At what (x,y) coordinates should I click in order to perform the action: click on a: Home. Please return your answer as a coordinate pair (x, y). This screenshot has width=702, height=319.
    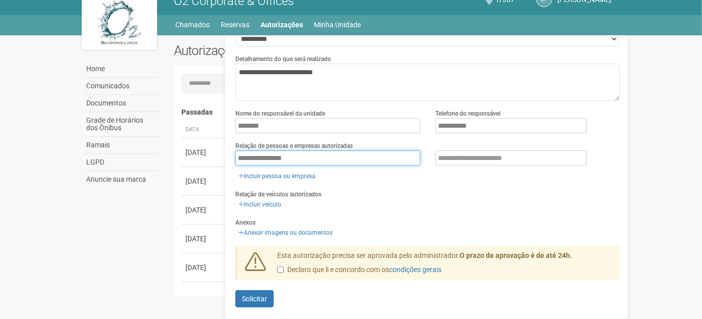
    Looking at the image, I should click on (121, 69).